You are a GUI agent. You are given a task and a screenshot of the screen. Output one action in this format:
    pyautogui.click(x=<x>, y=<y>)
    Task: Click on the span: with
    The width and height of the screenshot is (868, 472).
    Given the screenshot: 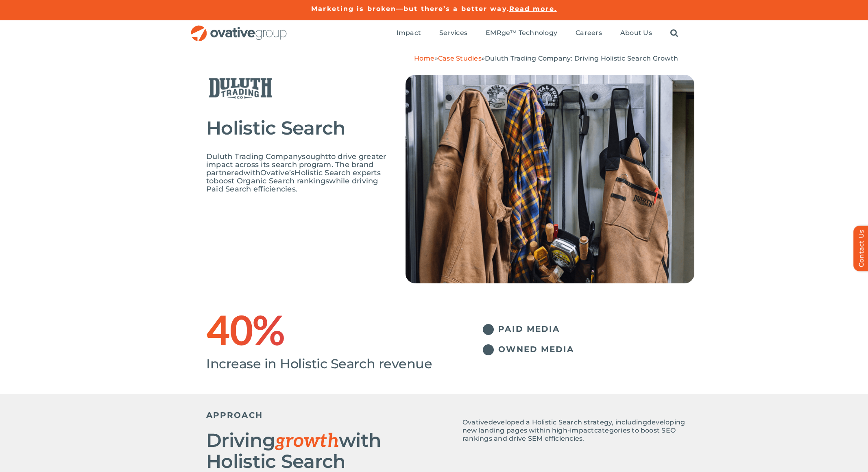 What is the action you would take?
    pyautogui.click(x=252, y=173)
    